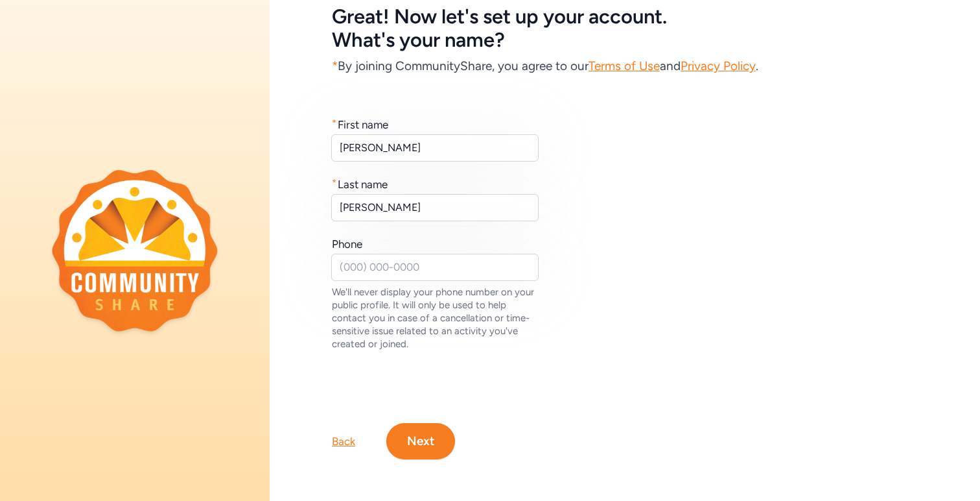 Image resolution: width=980 pixels, height=501 pixels. What do you see at coordinates (363, 125) in the screenshot?
I see `div: First name` at bounding box center [363, 125].